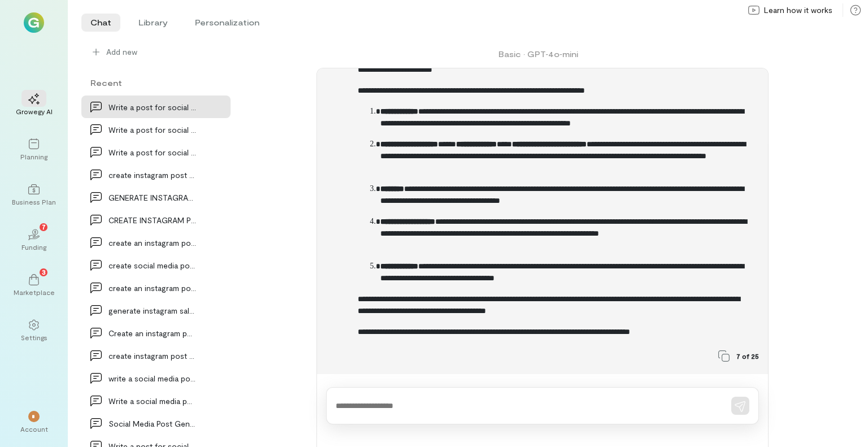  I want to click on div: Settings, so click(34, 338).